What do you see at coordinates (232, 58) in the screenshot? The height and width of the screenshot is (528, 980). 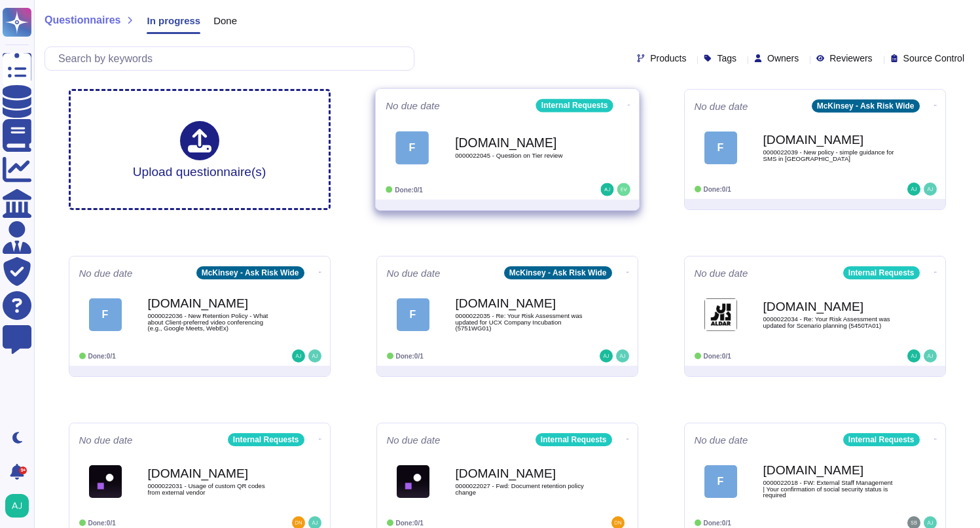 I see `input: Search by keywords` at bounding box center [232, 58].